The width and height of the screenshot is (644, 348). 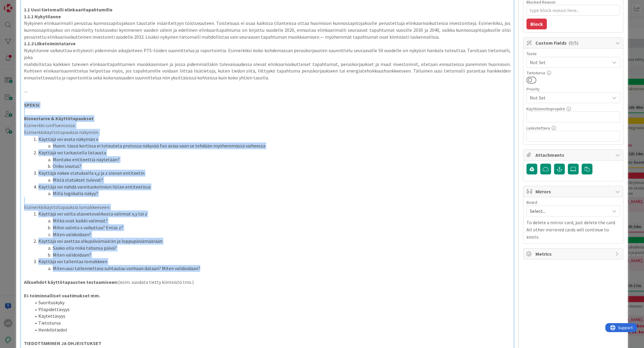 What do you see at coordinates (271, 193) in the screenshot?
I see `li: Millä logiikalla näkyy?` at bounding box center [271, 193].